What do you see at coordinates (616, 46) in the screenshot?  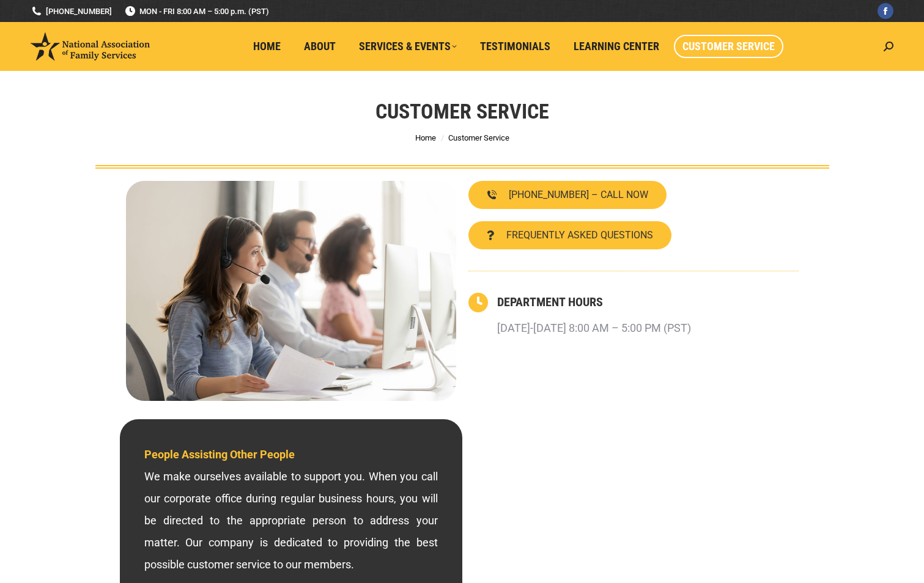 I see `a: Learning Center` at bounding box center [616, 46].